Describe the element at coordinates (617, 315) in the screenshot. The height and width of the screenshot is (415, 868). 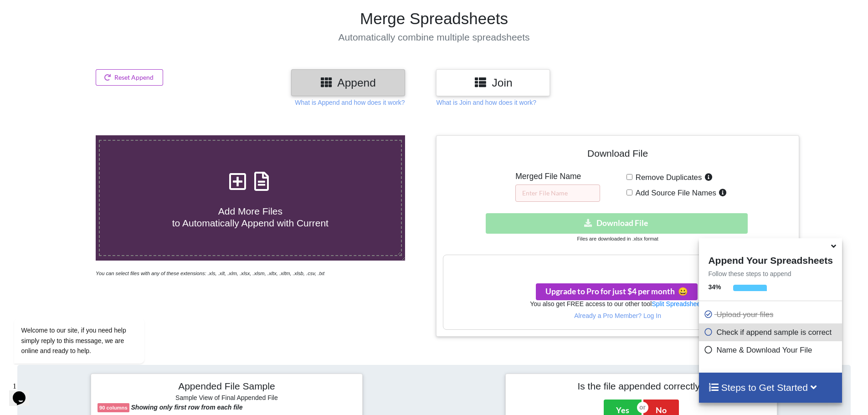
I see `p: Already a Pro Member? Log In` at that location.